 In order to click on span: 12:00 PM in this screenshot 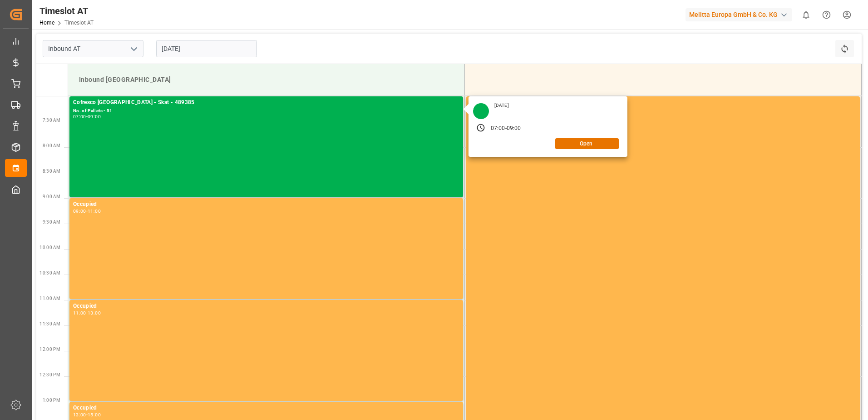, I will do `click(50, 349)`.